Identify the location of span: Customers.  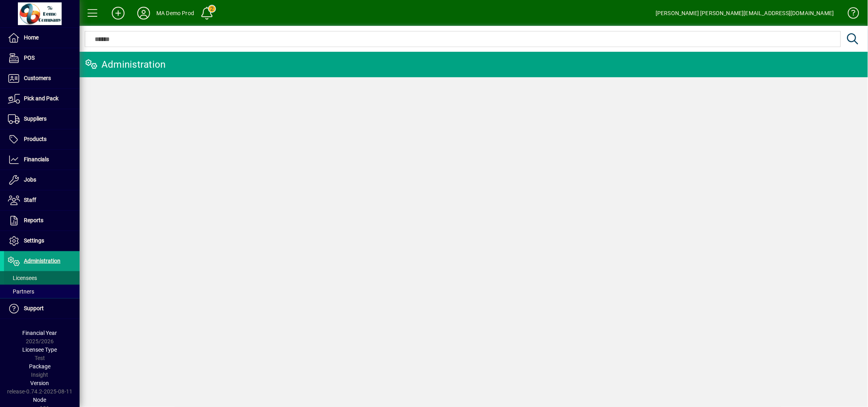
(38, 78).